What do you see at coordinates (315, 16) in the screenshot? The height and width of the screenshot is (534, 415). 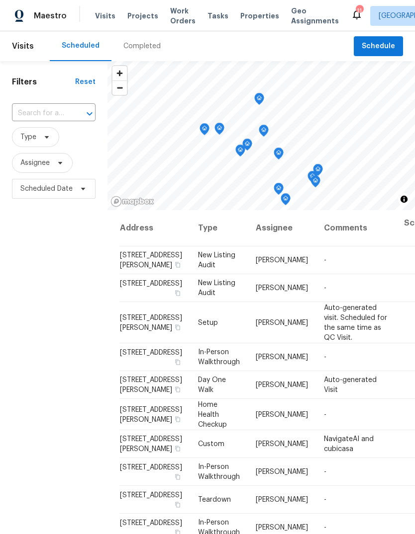 I see `span: Geo Assignments` at bounding box center [315, 16].